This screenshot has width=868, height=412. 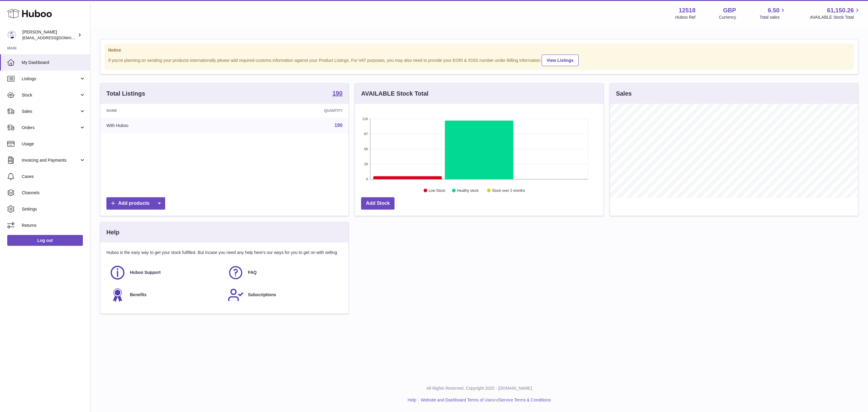 What do you see at coordinates (686, 17) in the screenshot?
I see `div: Huboo Ref` at bounding box center [686, 17].